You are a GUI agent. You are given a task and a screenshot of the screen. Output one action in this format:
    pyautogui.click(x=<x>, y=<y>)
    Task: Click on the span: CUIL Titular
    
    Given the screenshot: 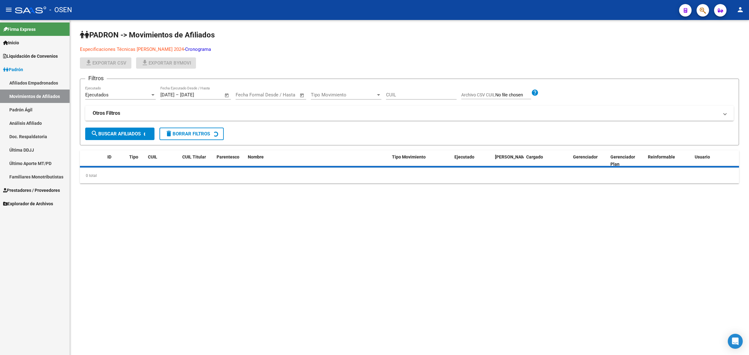 What is the action you would take?
    pyautogui.click(x=194, y=157)
    